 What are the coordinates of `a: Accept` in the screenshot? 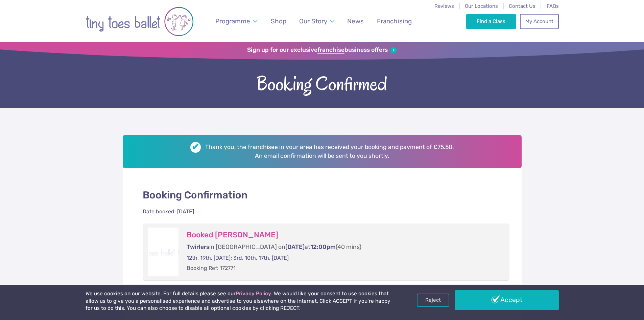 It's located at (507, 300).